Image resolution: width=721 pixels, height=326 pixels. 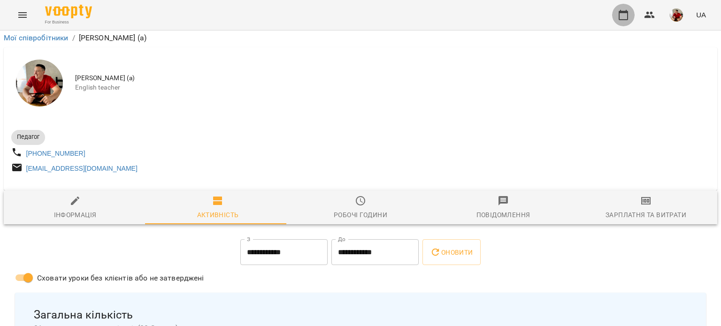 I want to click on button: Оновити, so click(x=451, y=253).